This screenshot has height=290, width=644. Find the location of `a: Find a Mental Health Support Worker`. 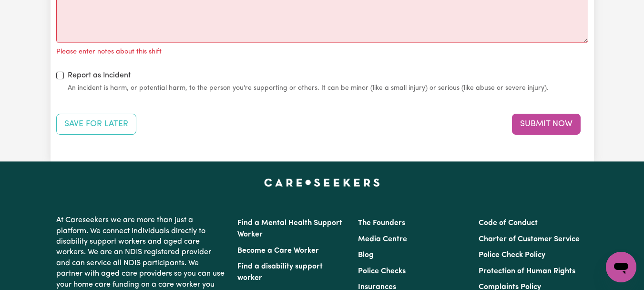

a: Find a Mental Health Support Worker is located at coordinates (290, 229).